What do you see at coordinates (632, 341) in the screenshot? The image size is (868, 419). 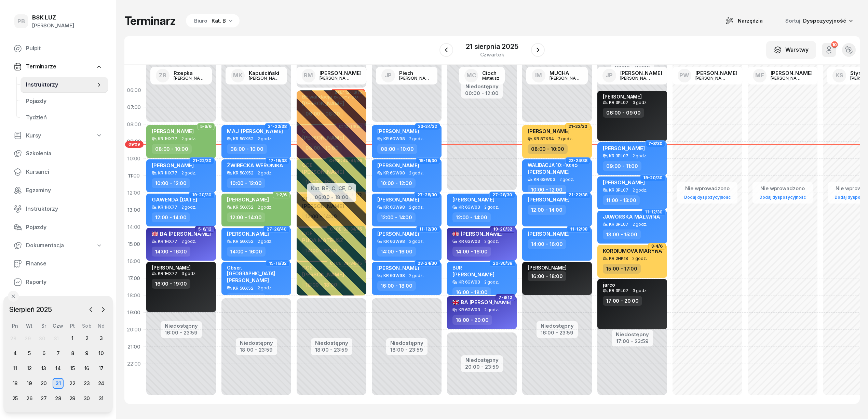 I see `div: 17:00 - 23:59` at bounding box center [632, 341].